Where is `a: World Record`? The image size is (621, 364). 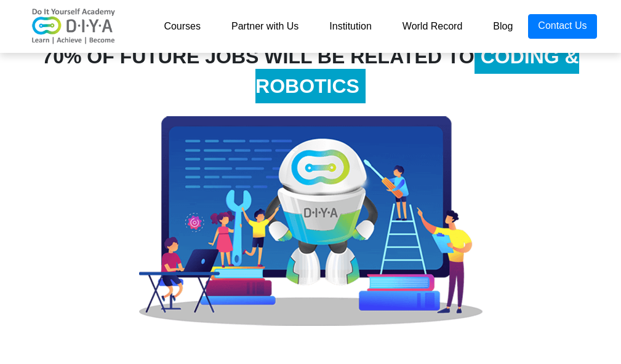 a: World Record is located at coordinates (433, 26).